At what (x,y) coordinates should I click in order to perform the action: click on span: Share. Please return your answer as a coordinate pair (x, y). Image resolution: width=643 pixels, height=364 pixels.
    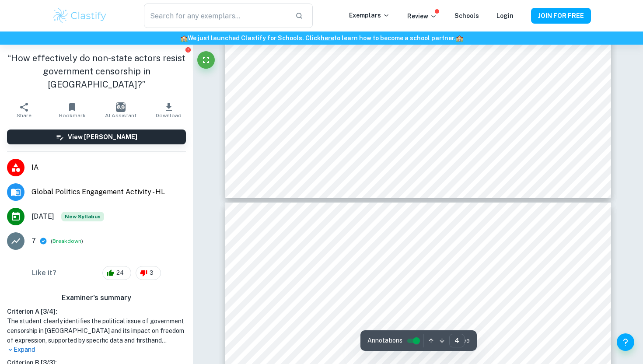
    Looking at the image, I should click on (24, 116).